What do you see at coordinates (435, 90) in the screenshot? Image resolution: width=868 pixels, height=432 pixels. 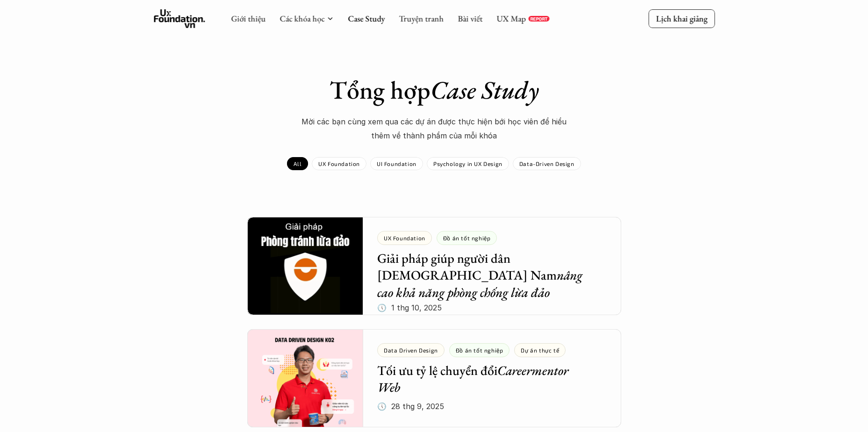 I see `h1: Tổng hợp` at bounding box center [435, 90].